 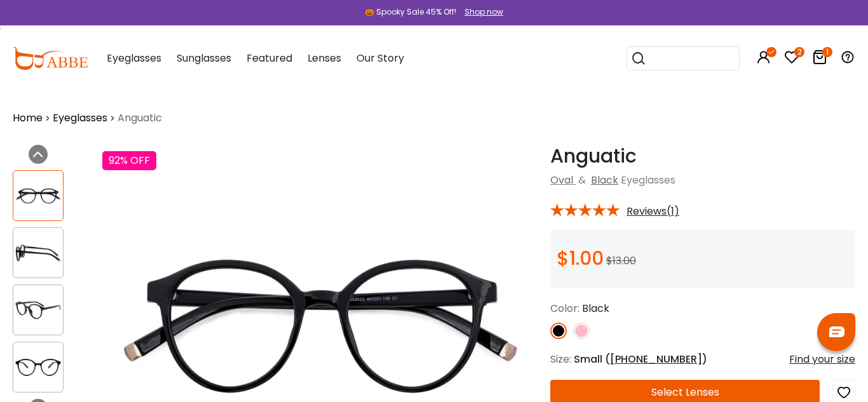 I want to click on a: Oval, so click(x=561, y=180).